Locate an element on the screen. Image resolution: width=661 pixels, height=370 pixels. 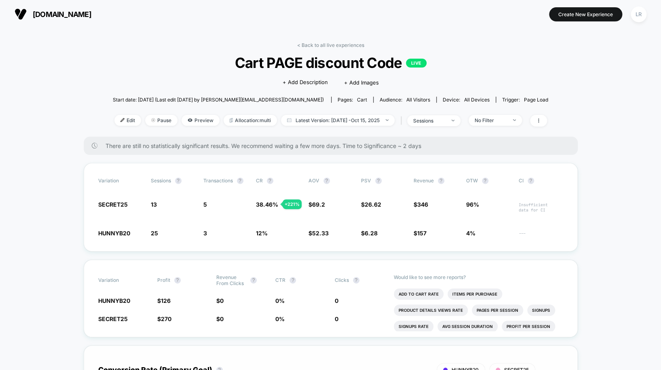
li: Add To Cart Rate is located at coordinates (418, 294).